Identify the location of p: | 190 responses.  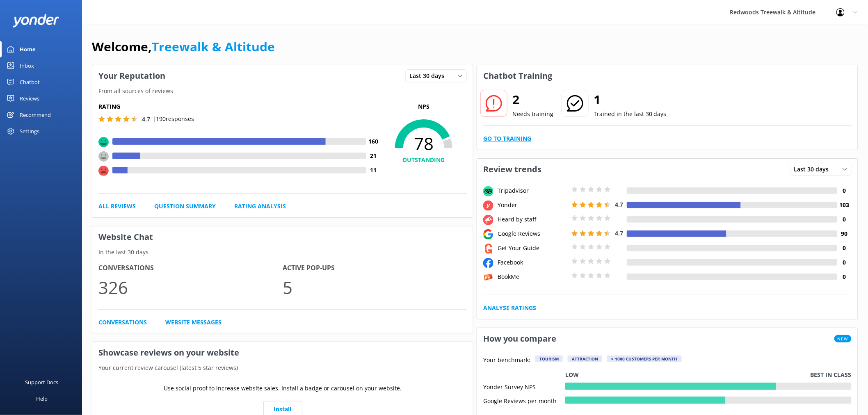
(173, 119).